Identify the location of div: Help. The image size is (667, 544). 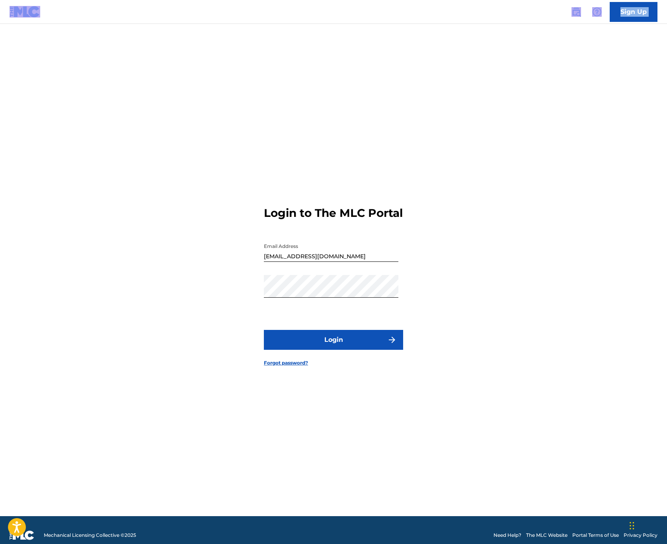
(597, 12).